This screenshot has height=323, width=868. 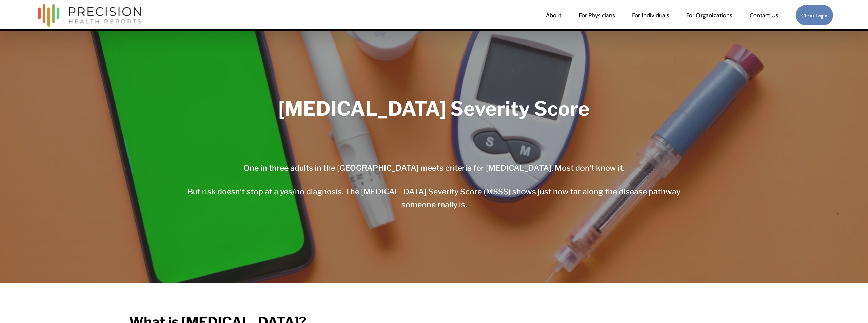 I want to click on a: Client Login, so click(x=815, y=16).